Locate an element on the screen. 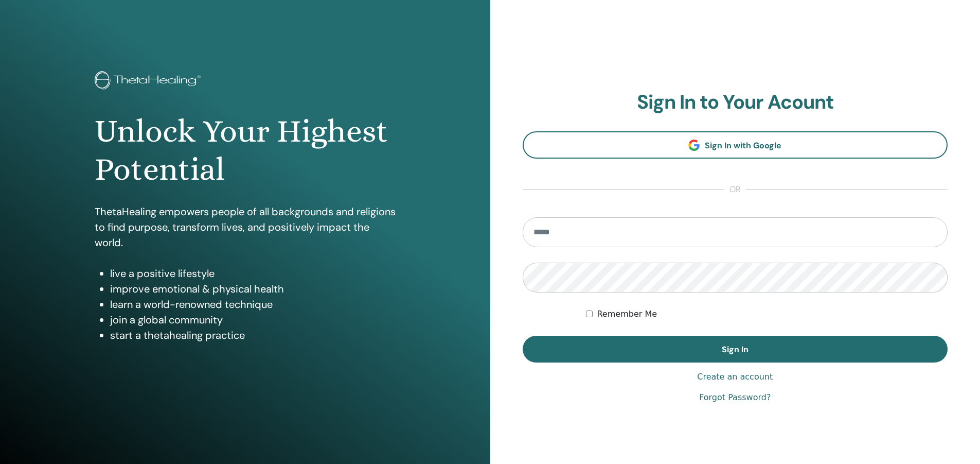  li: learn a world-renowned technique is located at coordinates (252, 304).